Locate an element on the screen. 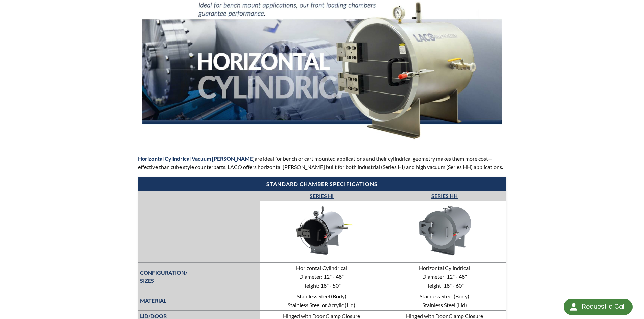  a: SERIES HI is located at coordinates (321, 196).